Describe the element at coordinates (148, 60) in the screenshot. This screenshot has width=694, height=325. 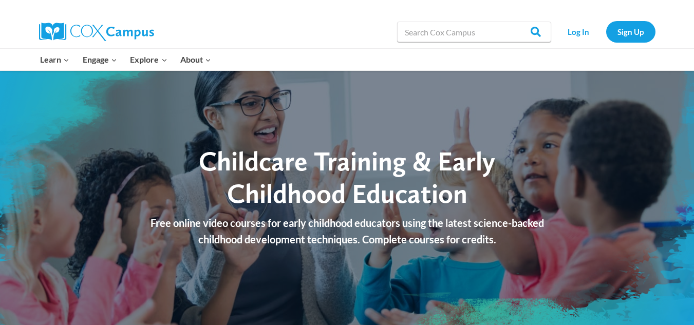
I see `span: Explore` at that location.